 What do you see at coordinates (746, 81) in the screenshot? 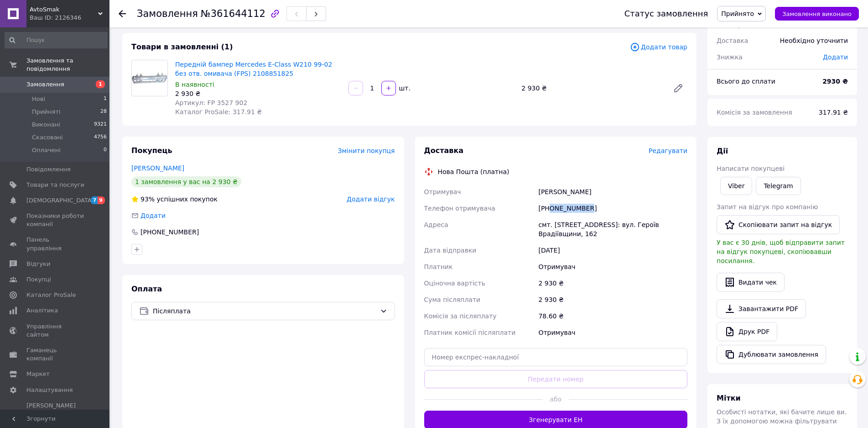
I see `span: Всього до сплати` at bounding box center [746, 81].